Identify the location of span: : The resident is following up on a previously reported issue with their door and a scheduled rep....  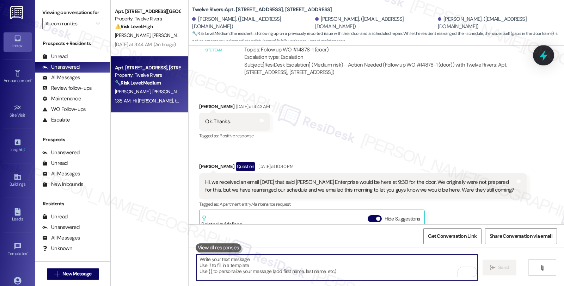
(378, 37).